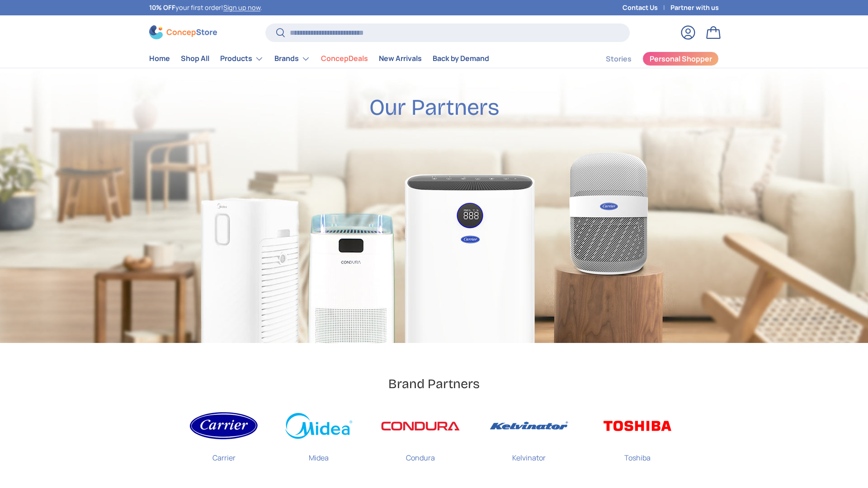  I want to click on a: Partner with us, so click(695, 8).